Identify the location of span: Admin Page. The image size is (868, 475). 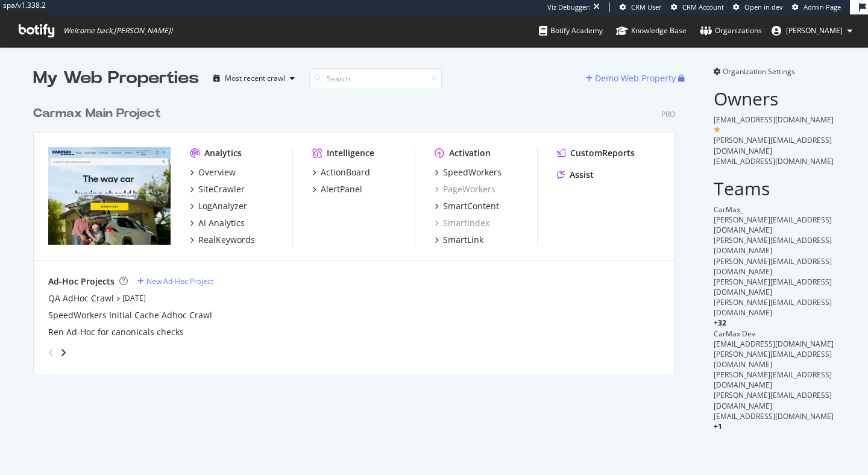
(822, 6).